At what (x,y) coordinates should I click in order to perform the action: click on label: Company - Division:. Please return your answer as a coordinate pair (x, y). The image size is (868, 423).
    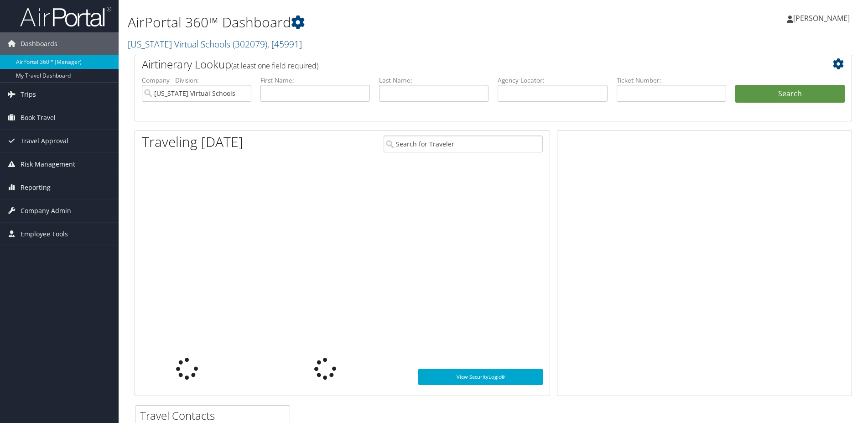
    Looking at the image, I should click on (197, 81).